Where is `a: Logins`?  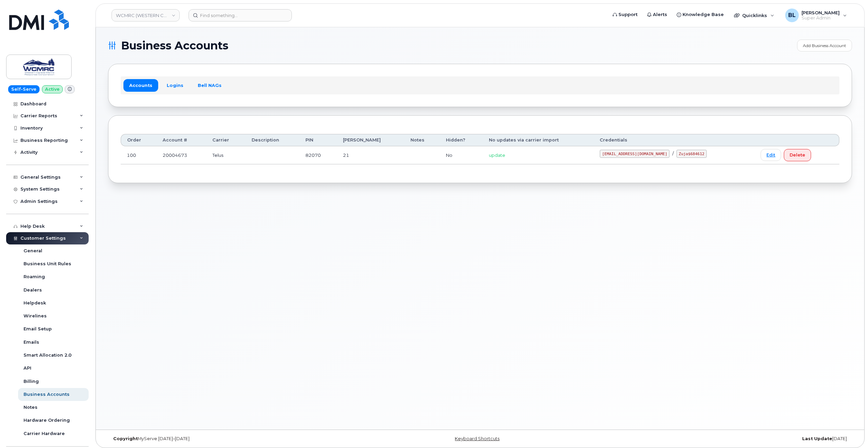 a: Logins is located at coordinates (175, 85).